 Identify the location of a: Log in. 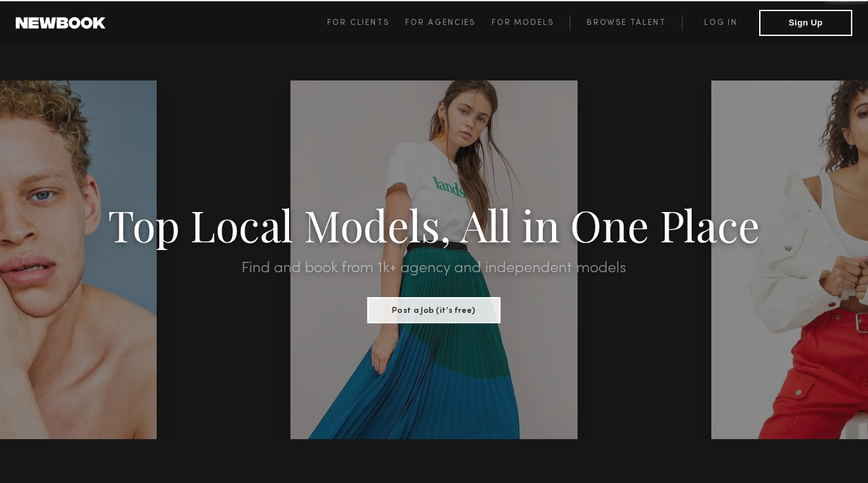
(720, 23).